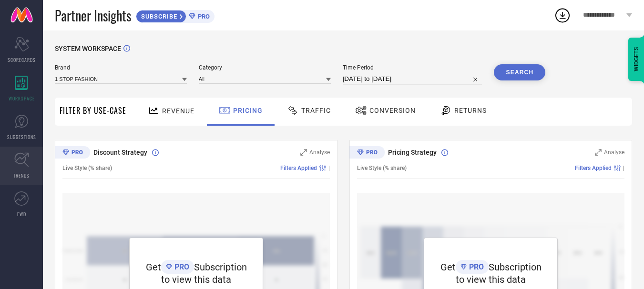 The image size is (644, 289). What do you see at coordinates (392, 111) in the screenshot?
I see `span: Conversion` at bounding box center [392, 111].